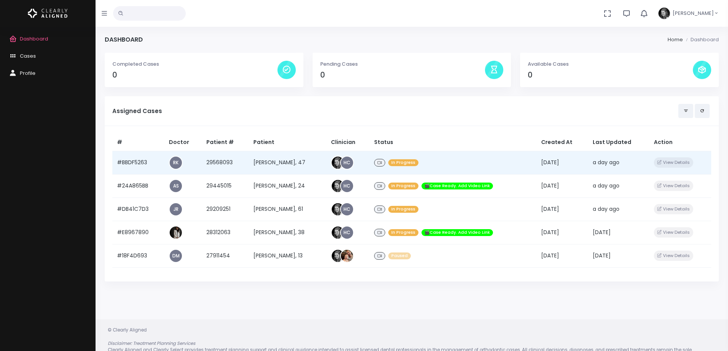 This screenshot has width=728, height=351. What do you see at coordinates (453, 143) in the screenshot?
I see `th: Status` at bounding box center [453, 143].